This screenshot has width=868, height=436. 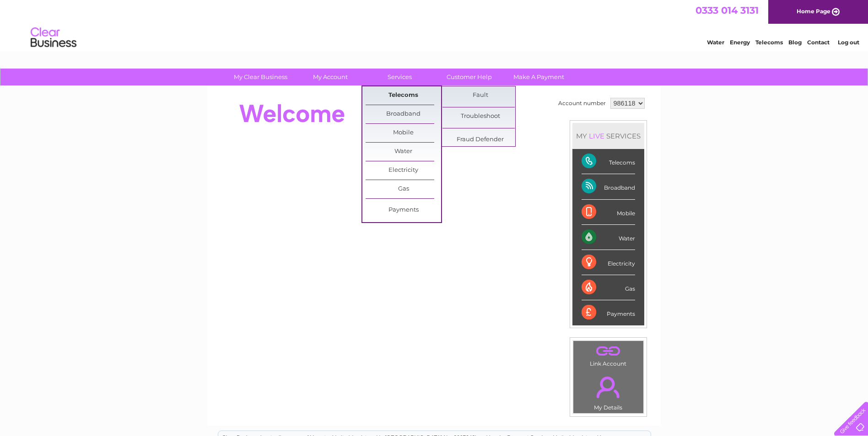 What do you see at coordinates (608, 391) in the screenshot?
I see `td: My Details` at bounding box center [608, 391].